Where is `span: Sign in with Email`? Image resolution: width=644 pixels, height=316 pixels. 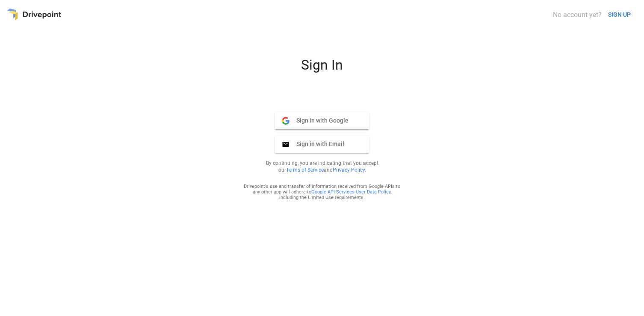 span: Sign in with Email is located at coordinates (317, 144).